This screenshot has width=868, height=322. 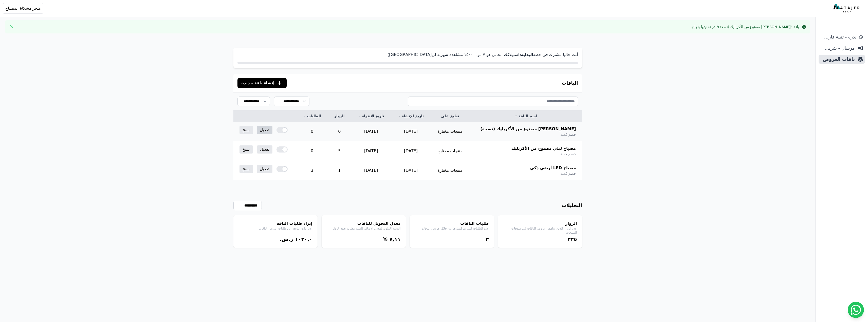 I want to click on button: متجر مشكاة المصباح, so click(x=23, y=8).